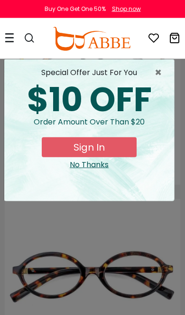 Image resolution: width=185 pixels, height=315 pixels. What do you see at coordinates (124, 9) in the screenshot?
I see `a: Shop now` at bounding box center [124, 9].